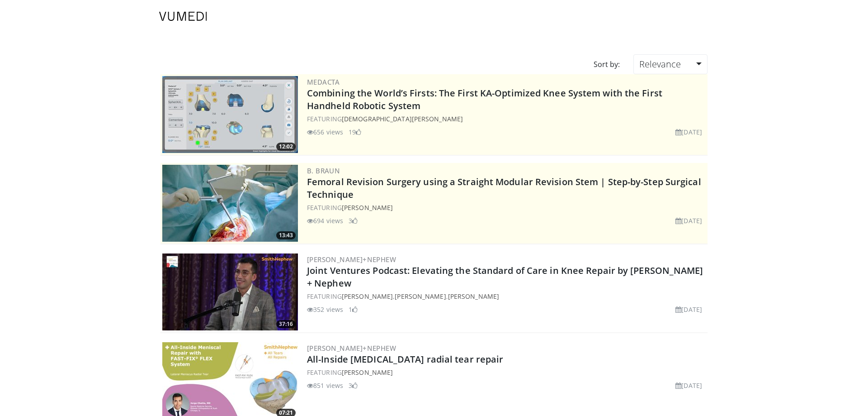 The image size is (868, 416). Describe the element at coordinates (507, 296) in the screenshot. I see `div: FEATURING , ,` at that location.